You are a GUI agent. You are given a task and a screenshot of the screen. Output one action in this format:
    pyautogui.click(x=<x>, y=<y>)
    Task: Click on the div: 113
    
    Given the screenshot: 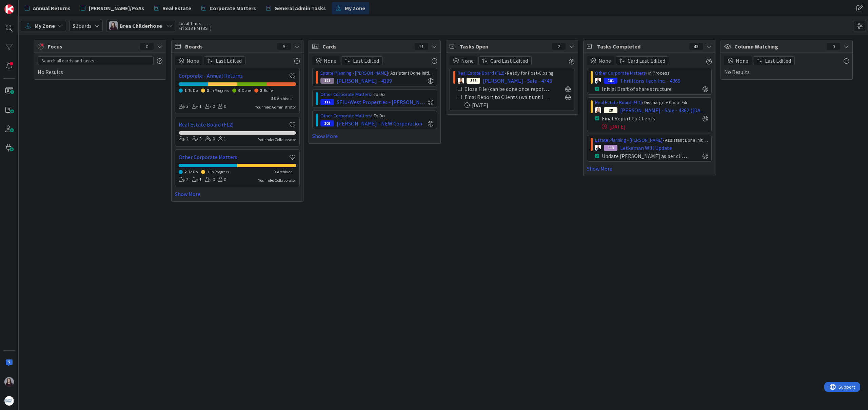 What is the action you would take?
    pyautogui.click(x=611, y=148)
    